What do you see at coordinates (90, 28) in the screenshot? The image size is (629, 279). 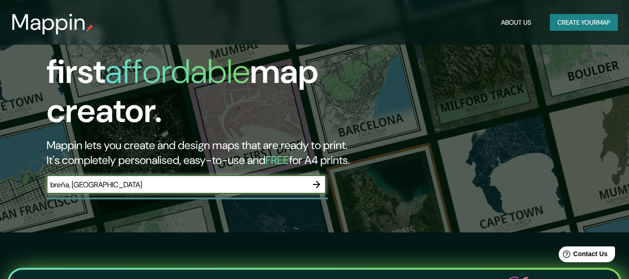 I see `img: mappin-pin` at bounding box center [90, 28].